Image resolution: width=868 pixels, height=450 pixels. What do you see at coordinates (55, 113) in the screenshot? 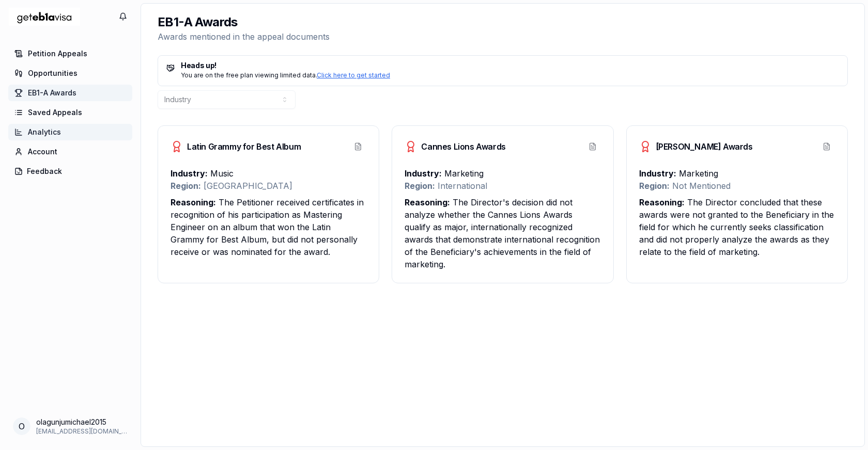
I see `span: Saved Appeals` at bounding box center [55, 113].